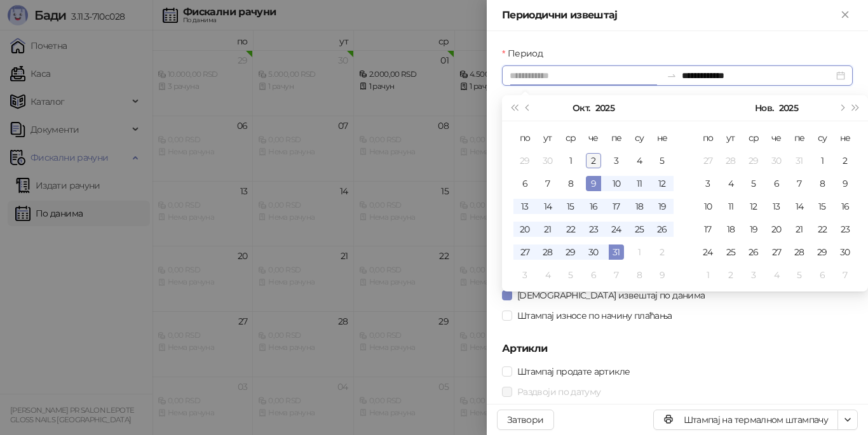  Describe the element at coordinates (845, 206) in the screenshot. I see `div: 16` at that location.